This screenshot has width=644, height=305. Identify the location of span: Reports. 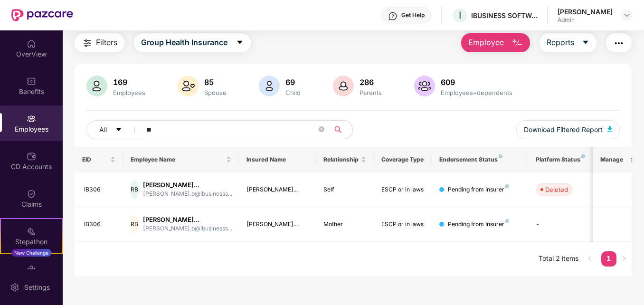
(561, 42).